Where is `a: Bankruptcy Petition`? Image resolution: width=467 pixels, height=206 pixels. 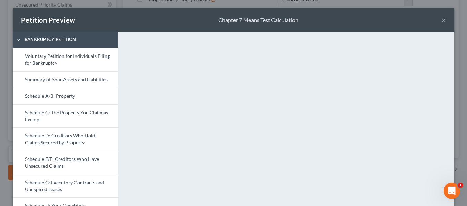
a: Bankruptcy Petition is located at coordinates (65, 40).